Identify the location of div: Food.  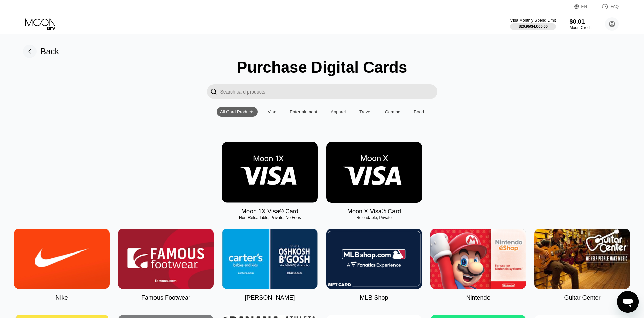
(419, 112).